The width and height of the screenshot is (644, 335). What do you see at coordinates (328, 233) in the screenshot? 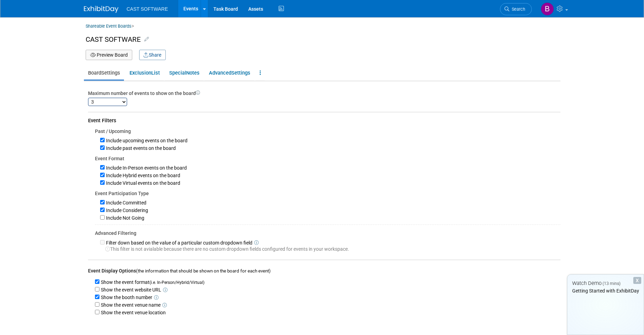
I see `div: Advanced Filtering` at bounding box center [328, 233].